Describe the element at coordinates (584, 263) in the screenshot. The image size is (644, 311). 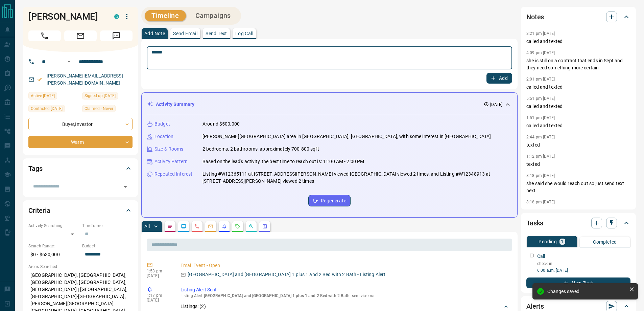
I see `p: check in` at that location.